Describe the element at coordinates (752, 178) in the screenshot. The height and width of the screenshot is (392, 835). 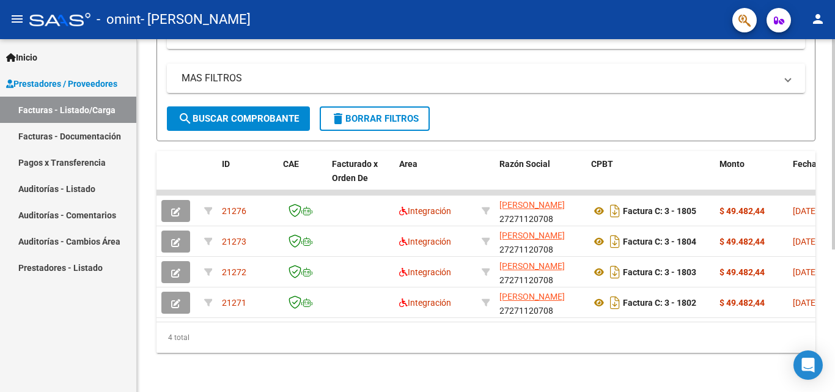
I see `datatable-header-cell: Monto` at that location.